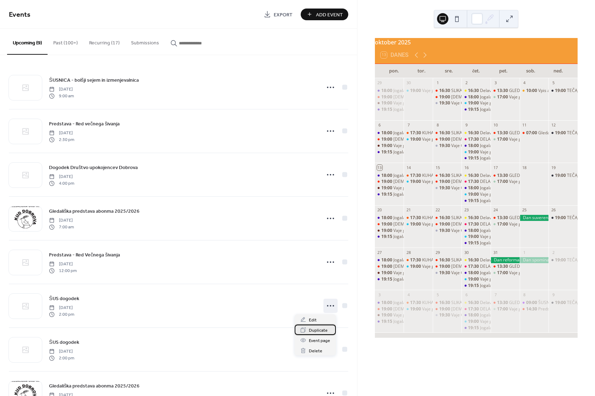  I want to click on span: 19:30, so click(445, 145).